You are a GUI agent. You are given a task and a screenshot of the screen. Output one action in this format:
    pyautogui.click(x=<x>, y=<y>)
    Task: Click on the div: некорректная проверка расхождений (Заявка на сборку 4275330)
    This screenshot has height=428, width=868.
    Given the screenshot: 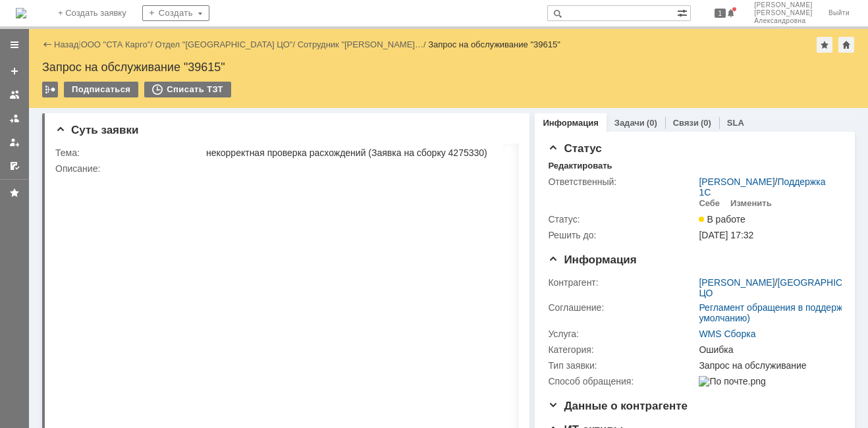 What is the action you would take?
    pyautogui.click(x=359, y=152)
    